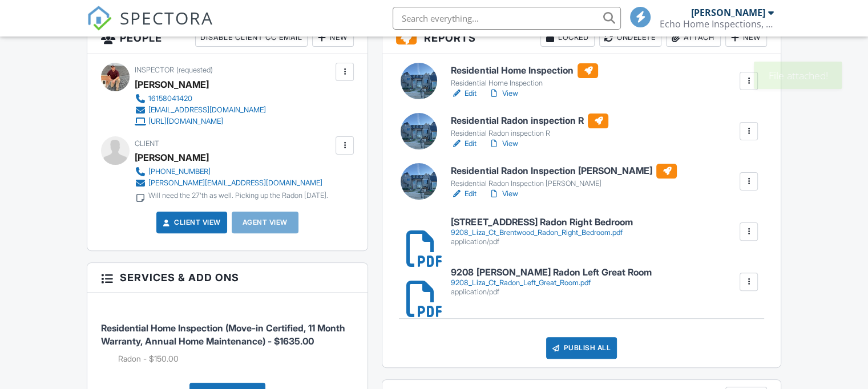 The image size is (868, 389). Describe the element at coordinates (693, 37) in the screenshot. I see `div: Attach` at that location.